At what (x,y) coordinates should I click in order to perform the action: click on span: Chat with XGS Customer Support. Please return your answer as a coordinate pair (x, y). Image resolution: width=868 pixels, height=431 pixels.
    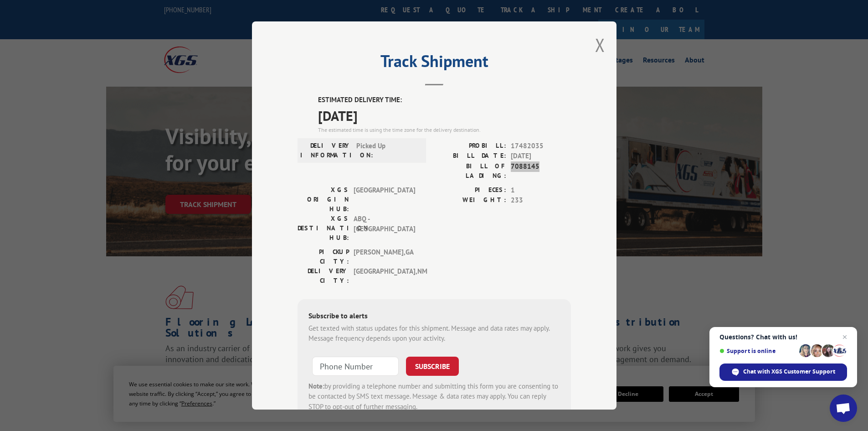
    Looking at the image, I should click on (789, 372).